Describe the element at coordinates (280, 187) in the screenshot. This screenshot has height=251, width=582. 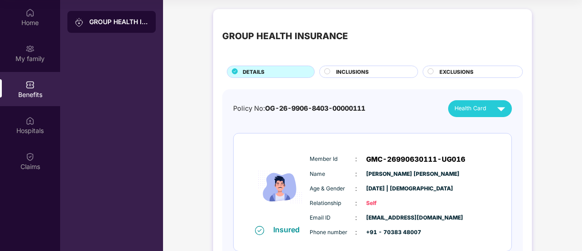
I see `img: icon` at that location.